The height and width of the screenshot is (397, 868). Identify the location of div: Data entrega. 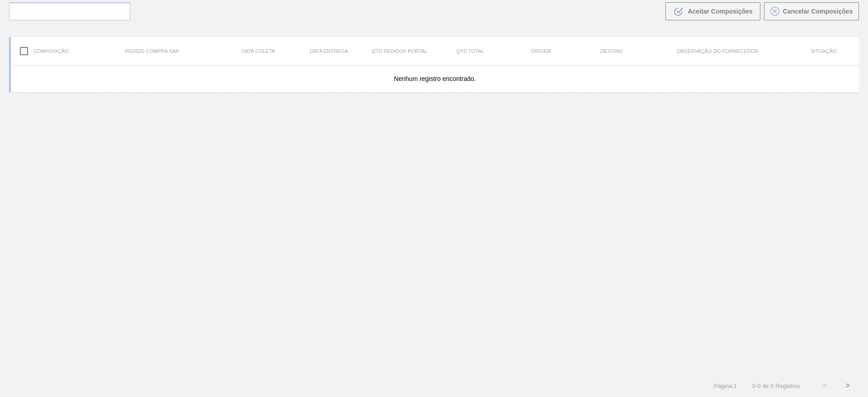
(329, 51).